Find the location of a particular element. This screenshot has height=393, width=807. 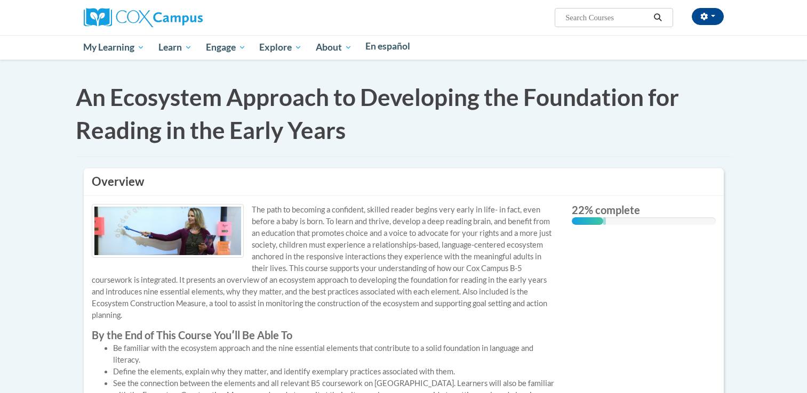

span: En español is located at coordinates (388, 46).